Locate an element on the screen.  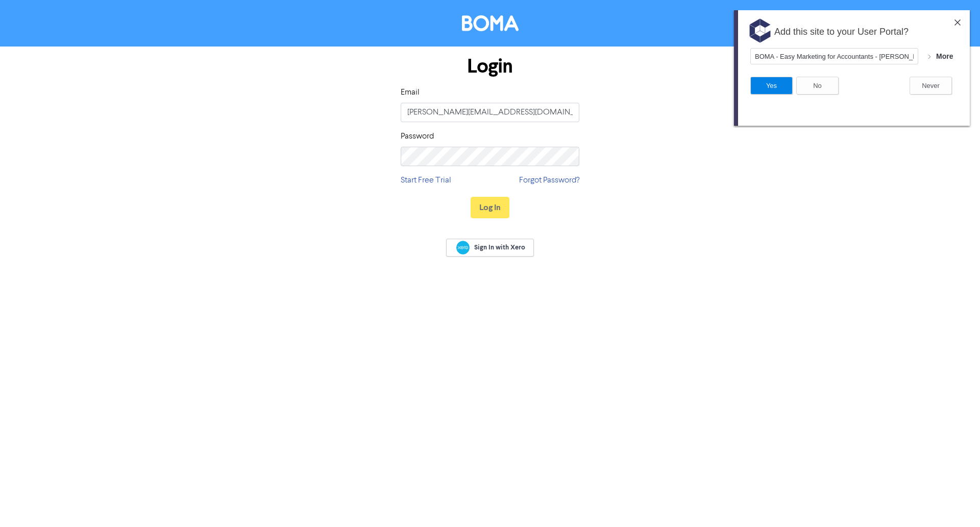
button: Never is located at coordinates (212, 75).